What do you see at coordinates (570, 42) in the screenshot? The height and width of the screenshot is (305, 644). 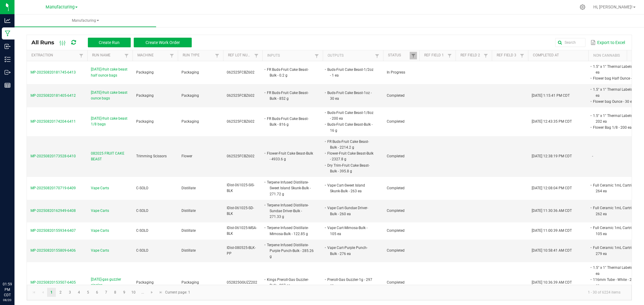 I see `input: Search` at bounding box center [570, 42].